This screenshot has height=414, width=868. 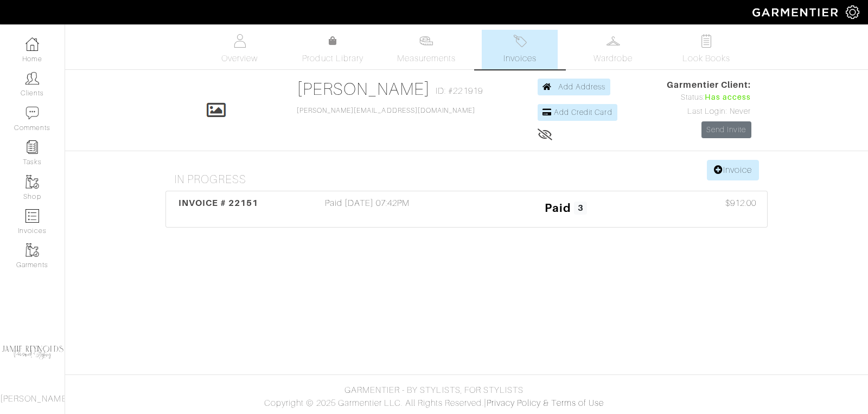 What do you see at coordinates (706, 58) in the screenshot?
I see `span: Look Books` at bounding box center [706, 58].